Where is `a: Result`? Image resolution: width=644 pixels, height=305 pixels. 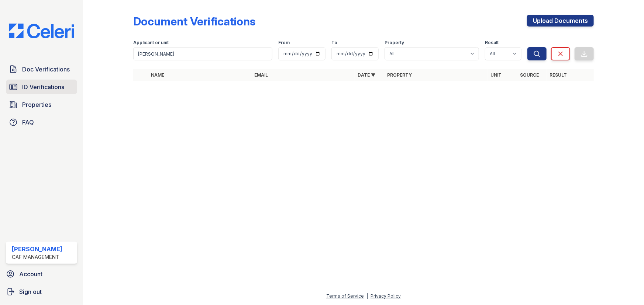 a: Result is located at coordinates (558, 75).